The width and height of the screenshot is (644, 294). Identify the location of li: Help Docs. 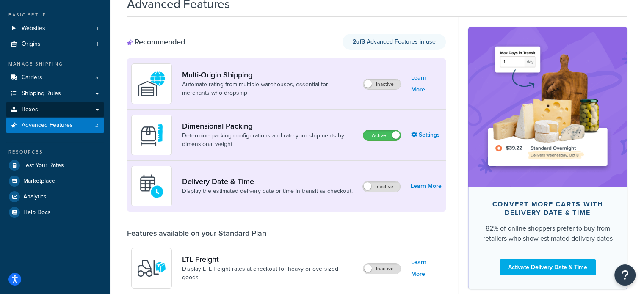
(55, 213).